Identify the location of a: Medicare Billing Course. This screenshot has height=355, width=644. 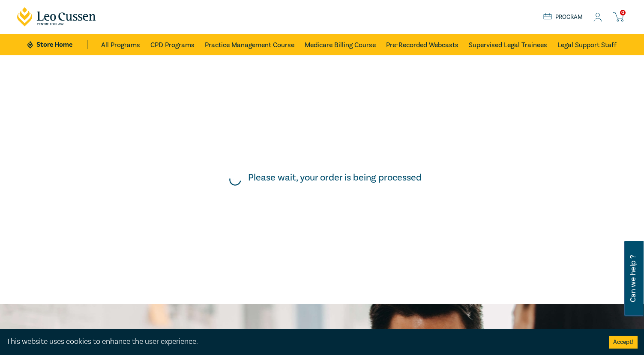
(340, 45).